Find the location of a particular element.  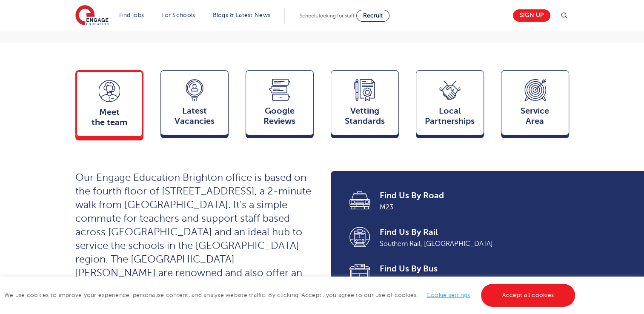

a: Accept all cookies is located at coordinates (528, 295).